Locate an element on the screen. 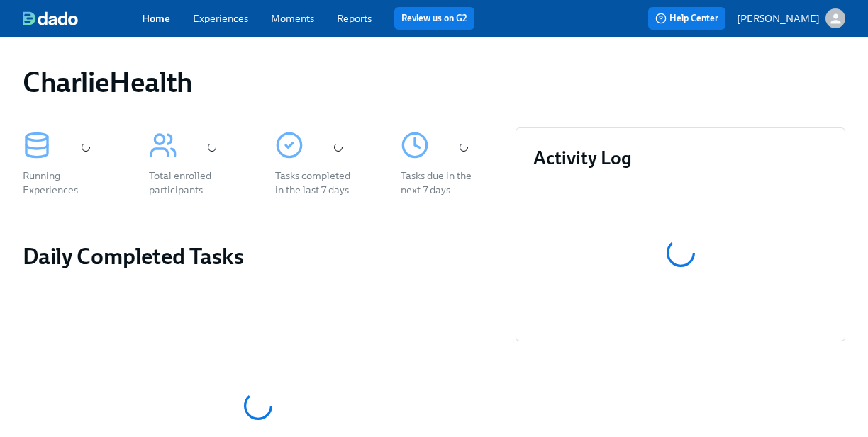  span: Help Center is located at coordinates (687, 19).